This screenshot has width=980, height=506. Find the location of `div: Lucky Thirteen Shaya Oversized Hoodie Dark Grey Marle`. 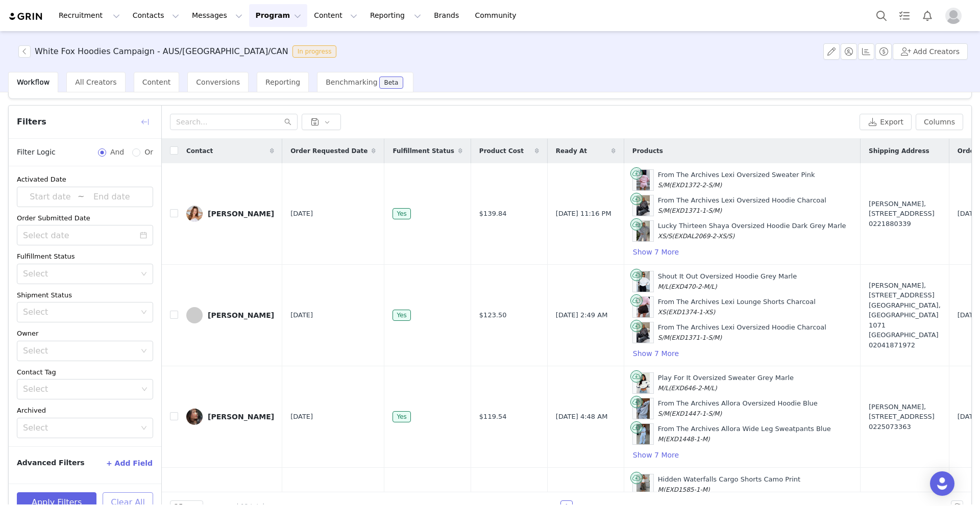

div: Lucky Thirteen Shaya Oversized Hoodie Dark Grey Marle is located at coordinates (752, 231).